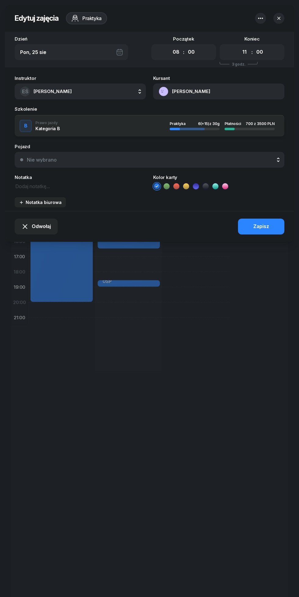 This screenshot has height=597, width=299. Describe the element at coordinates (41, 226) in the screenshot. I see `span: Odwołaj` at that location.